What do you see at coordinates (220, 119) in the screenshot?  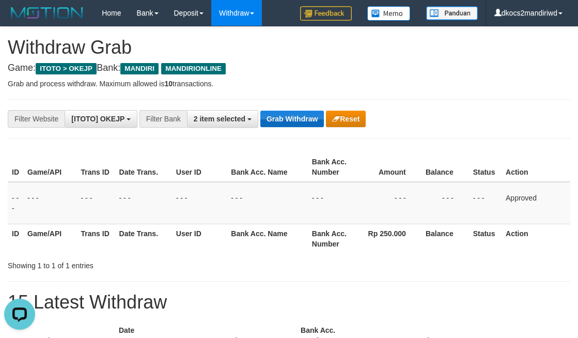 I see `span: 2 item selected` at bounding box center [220, 119].